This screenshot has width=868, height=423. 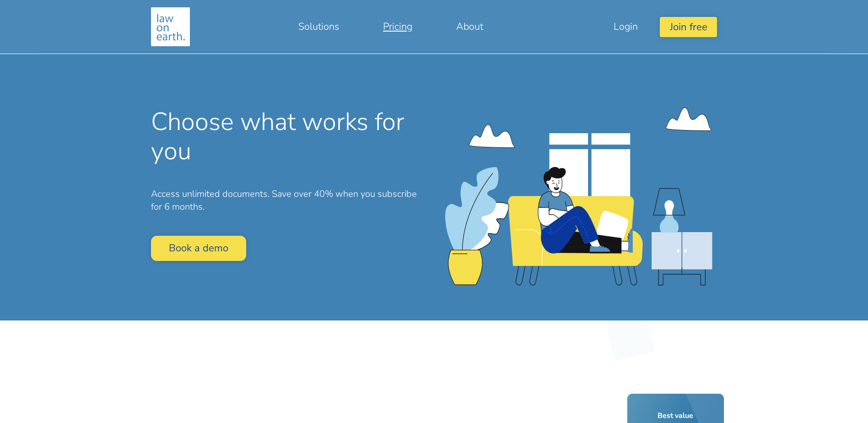 What do you see at coordinates (289, 136) in the screenshot?
I see `h1: Choose what works for you` at bounding box center [289, 136].